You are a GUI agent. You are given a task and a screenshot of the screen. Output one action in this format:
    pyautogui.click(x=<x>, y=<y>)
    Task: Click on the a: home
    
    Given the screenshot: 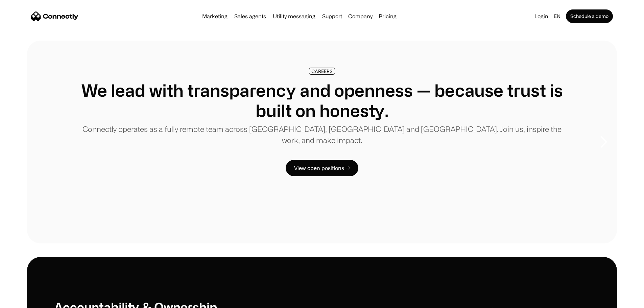 What is the action you would take?
    pyautogui.click(x=55, y=16)
    